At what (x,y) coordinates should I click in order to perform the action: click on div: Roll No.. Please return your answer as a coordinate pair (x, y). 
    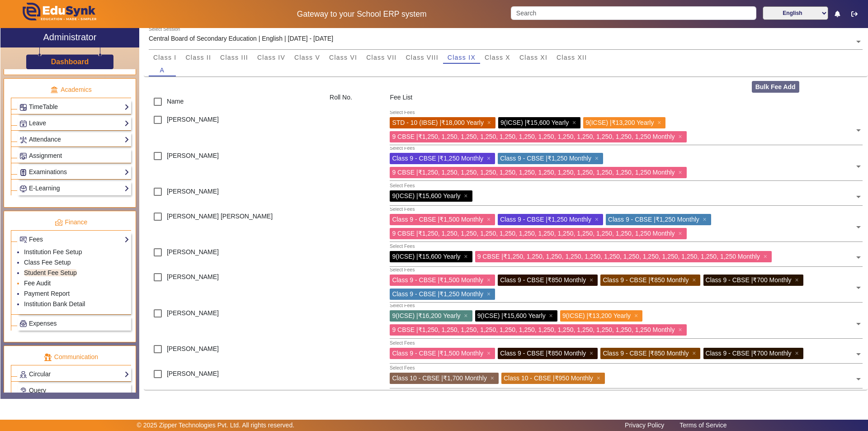
    Looking at the image, I should click on (355, 102).